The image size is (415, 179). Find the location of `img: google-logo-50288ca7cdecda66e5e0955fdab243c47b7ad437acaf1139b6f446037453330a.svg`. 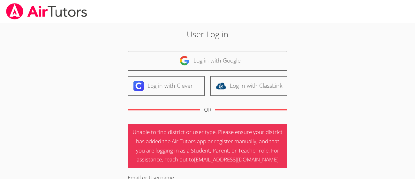

img: google-logo-50288ca7cdecda66e5e0955fdab243c47b7ad437acaf1139b6f446037453330a.svg is located at coordinates (184, 61).